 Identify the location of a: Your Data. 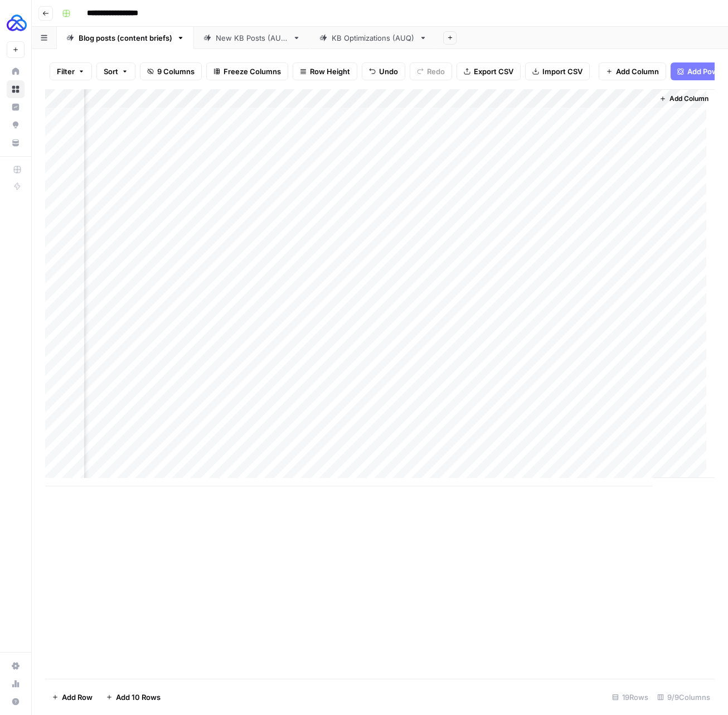
(16, 142).